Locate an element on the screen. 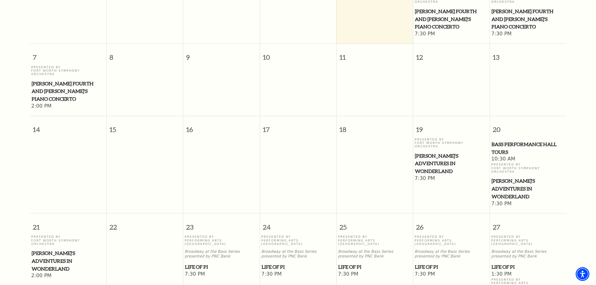 This screenshot has width=596, height=285. span: 11 is located at coordinates (375, 54).